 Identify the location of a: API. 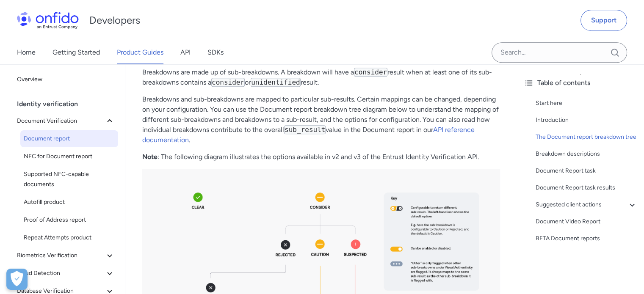
(186, 53).